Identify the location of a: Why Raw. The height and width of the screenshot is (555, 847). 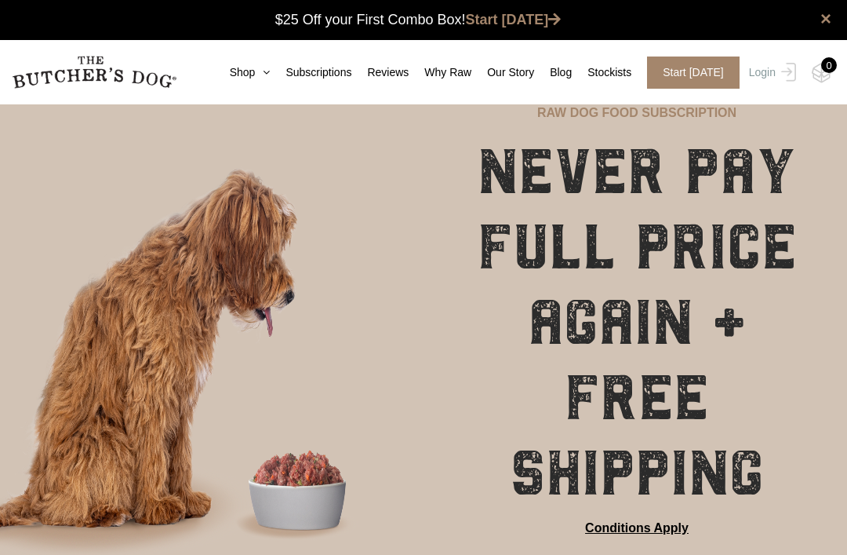
(440, 72).